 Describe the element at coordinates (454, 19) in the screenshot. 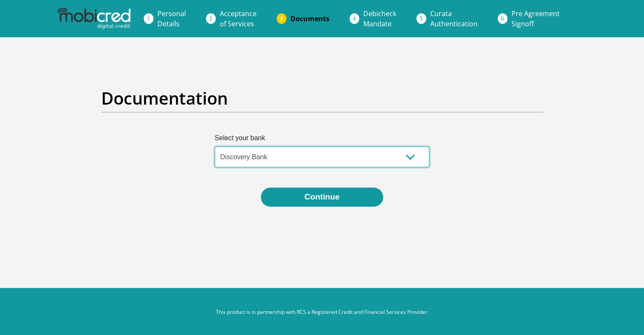

I see `span: Curata Authentication` at that location.